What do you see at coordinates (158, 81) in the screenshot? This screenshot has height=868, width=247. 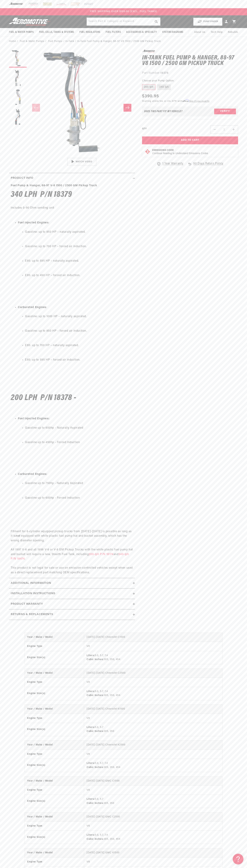 I see `legend: Choose your Pump Option:` at bounding box center [158, 81].